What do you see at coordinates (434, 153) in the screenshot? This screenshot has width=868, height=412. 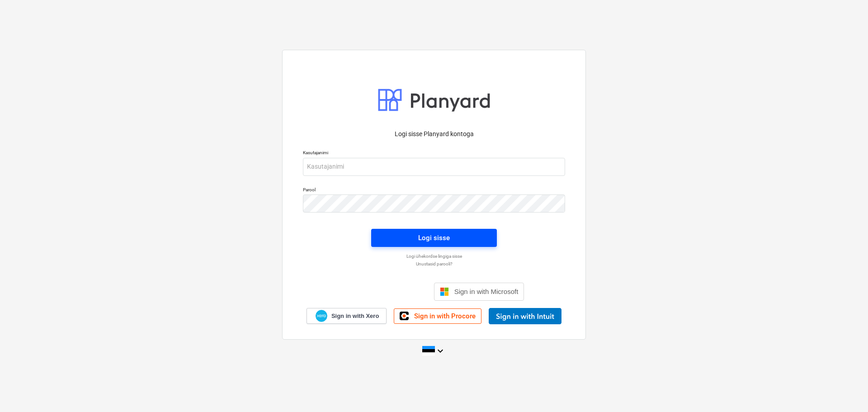 I see `p: Kasutajanimi` at bounding box center [434, 153].